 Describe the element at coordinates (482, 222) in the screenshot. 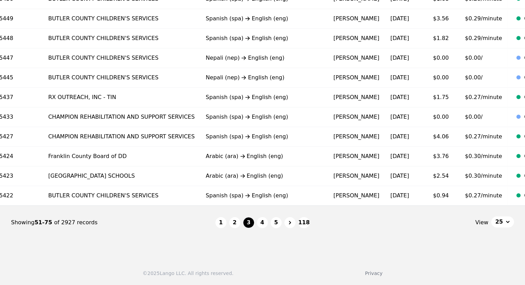

I see `span: View` at that location.